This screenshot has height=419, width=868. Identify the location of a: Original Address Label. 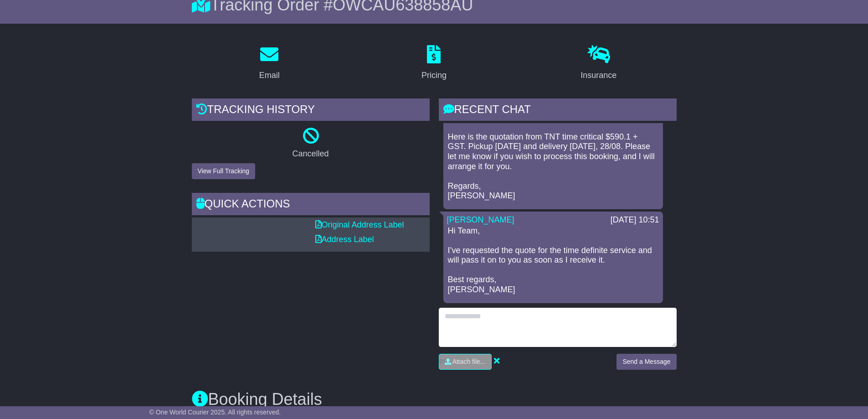
(359, 224).